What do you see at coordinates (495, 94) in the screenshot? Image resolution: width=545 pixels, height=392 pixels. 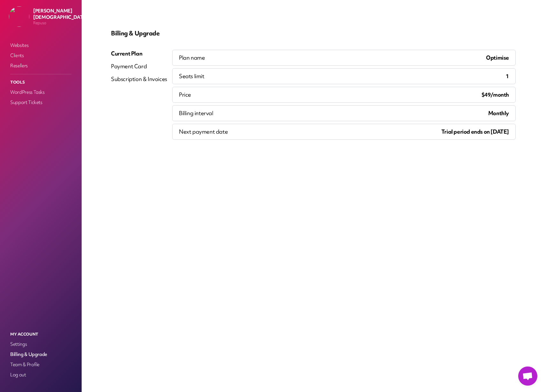 I see `span: $49/month` at bounding box center [495, 94].